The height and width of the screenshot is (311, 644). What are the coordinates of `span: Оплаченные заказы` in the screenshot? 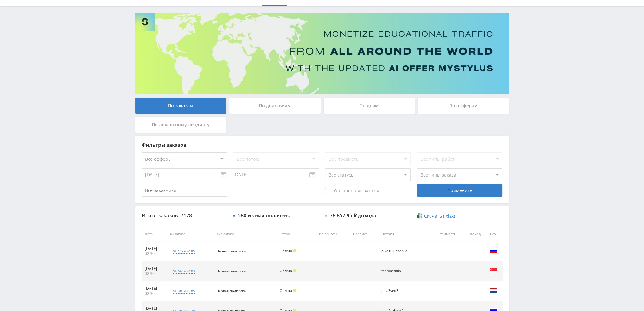 It's located at (352, 192).